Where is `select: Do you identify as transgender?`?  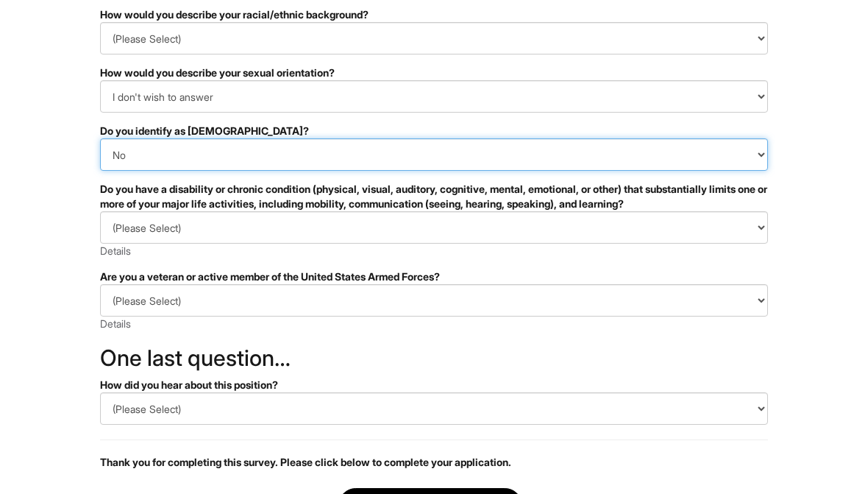
select: Do you identify as transgender? is located at coordinates (434, 155).